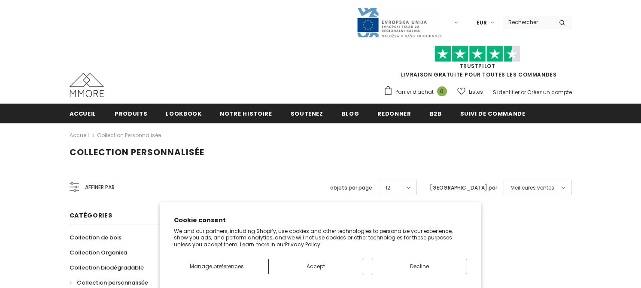 The width and height of the screenshot is (641, 288). Describe the element at coordinates (394, 113) in the screenshot. I see `span: Redonner` at that location.